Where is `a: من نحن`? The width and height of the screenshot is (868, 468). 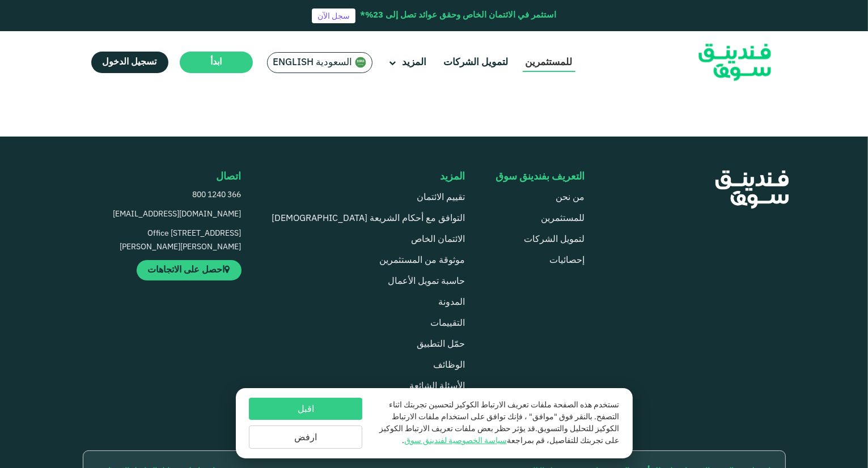 a: من نحن is located at coordinates (570, 197).